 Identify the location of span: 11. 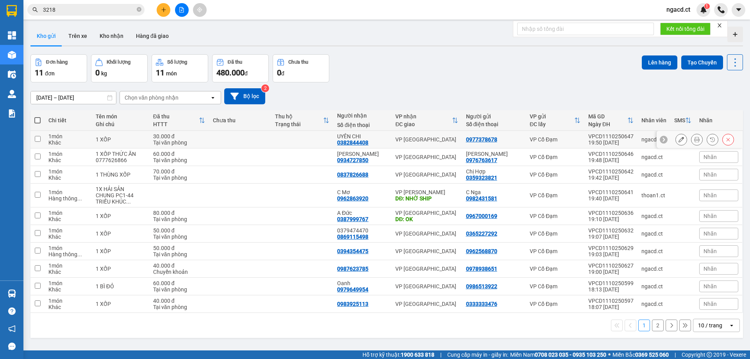
(160, 73).